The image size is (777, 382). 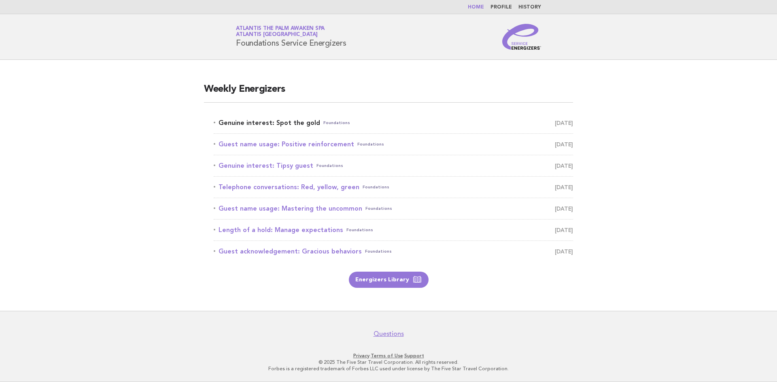 I want to click on a: Privacy, so click(x=361, y=356).